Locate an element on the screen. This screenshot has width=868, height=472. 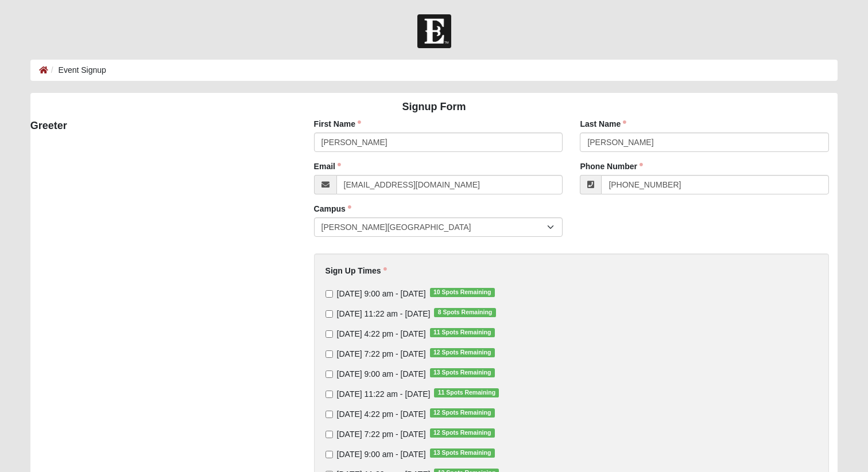
h4: Signup Form is located at coordinates (434, 108).